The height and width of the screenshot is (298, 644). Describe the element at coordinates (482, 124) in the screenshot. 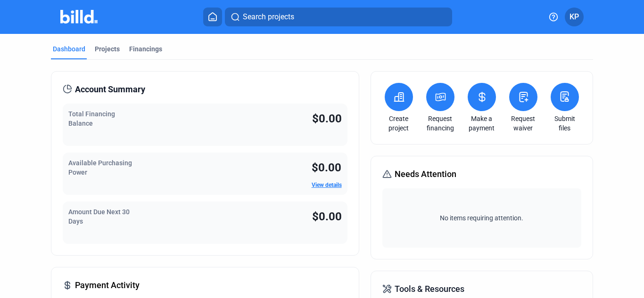

I see `a: Make a payment` at that location.